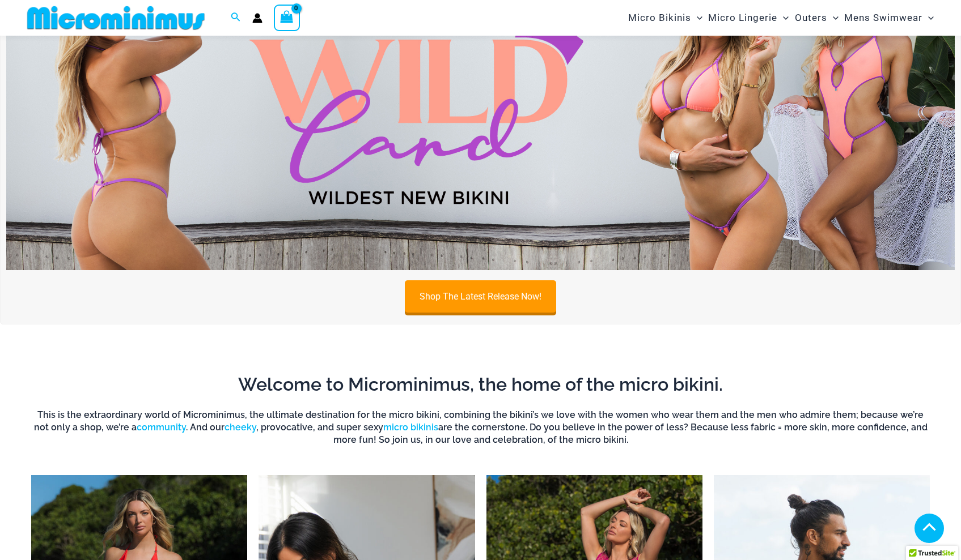 The height and width of the screenshot is (560, 961). I want to click on a: View Shopping Cart, empty, so click(286, 17).